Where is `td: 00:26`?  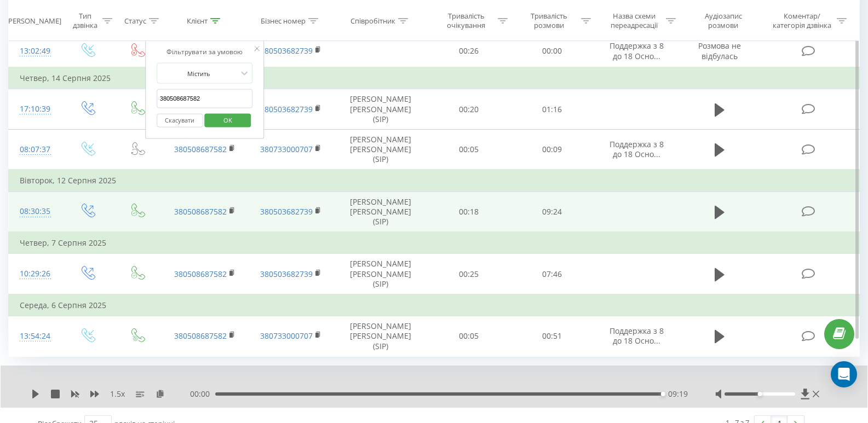 td: 00:26 is located at coordinates (469, 51).